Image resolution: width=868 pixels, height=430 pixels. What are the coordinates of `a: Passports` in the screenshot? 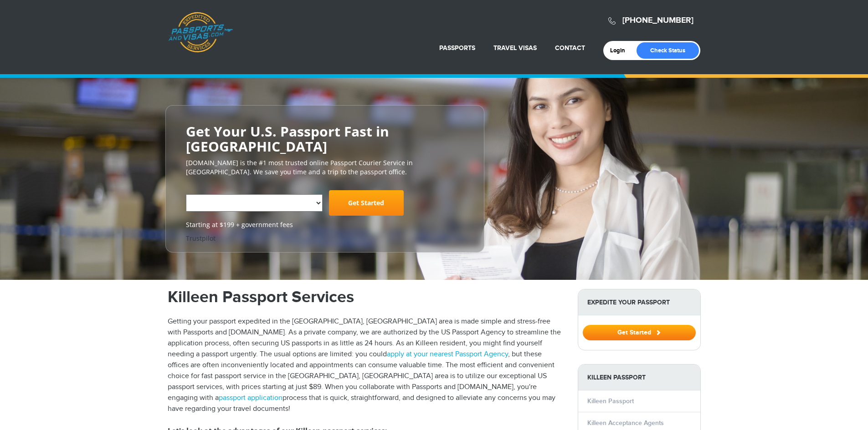 It's located at (457, 48).